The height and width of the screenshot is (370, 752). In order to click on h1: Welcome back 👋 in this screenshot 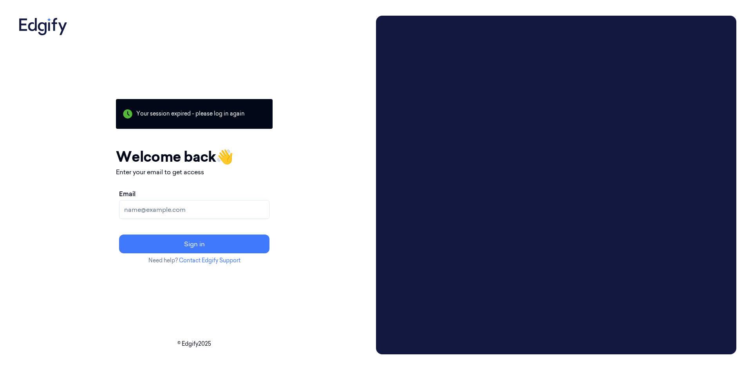, I will do `click(194, 157)`.